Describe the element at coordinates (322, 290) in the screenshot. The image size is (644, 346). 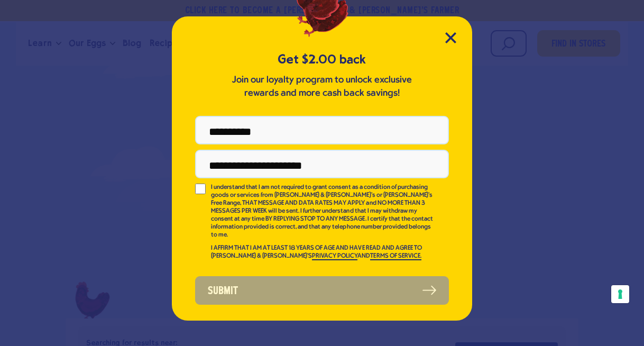
I see `button: Submit` at that location.